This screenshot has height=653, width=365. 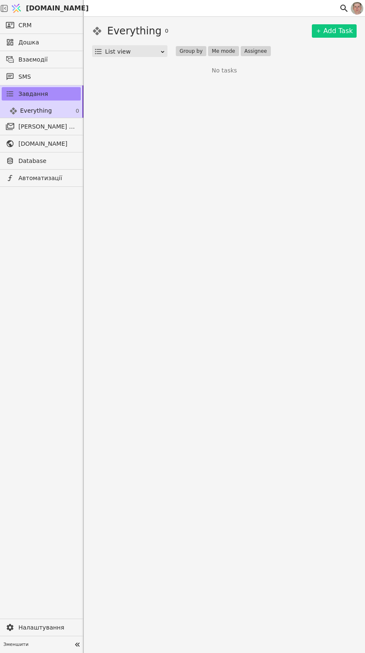 What do you see at coordinates (47, 161) in the screenshot?
I see `span: Database` at bounding box center [47, 161].